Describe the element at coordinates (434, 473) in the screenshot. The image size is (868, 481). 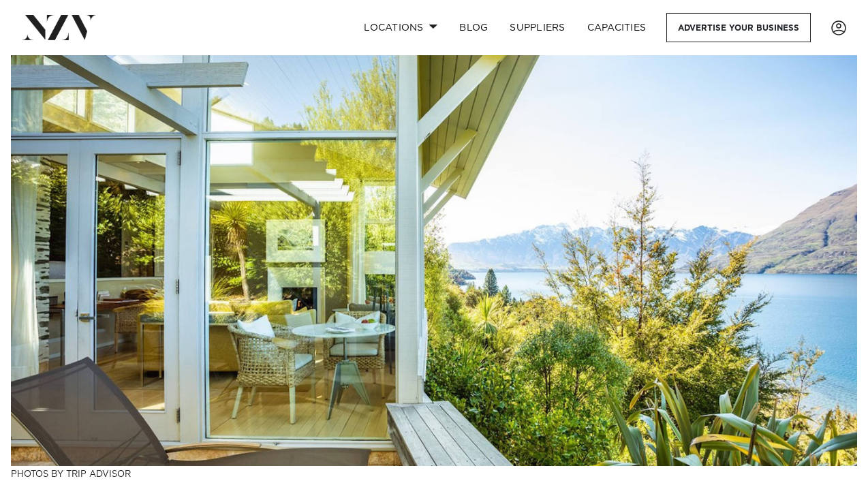
I see `h3: Photos by Trip Advisor` at that location.